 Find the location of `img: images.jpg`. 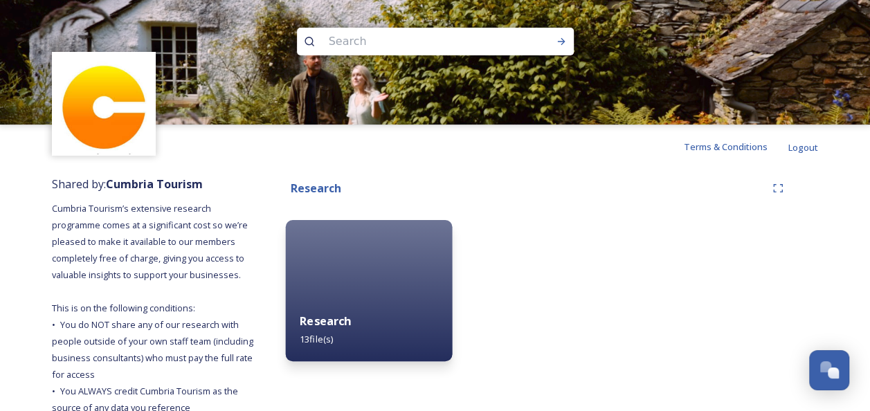

img: images.jpg is located at coordinates (104, 104).